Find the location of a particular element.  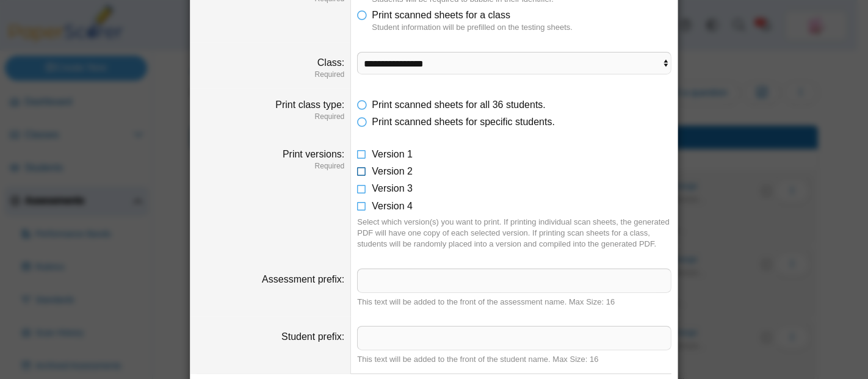

span: Print scanned sheets for all 36 students. is located at coordinates (459, 104).